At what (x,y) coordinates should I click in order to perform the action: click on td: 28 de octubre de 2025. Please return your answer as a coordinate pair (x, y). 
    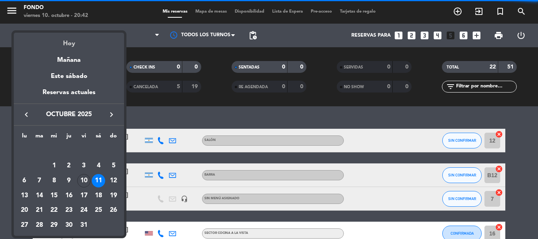
    Looking at the image, I should click on (39, 225).